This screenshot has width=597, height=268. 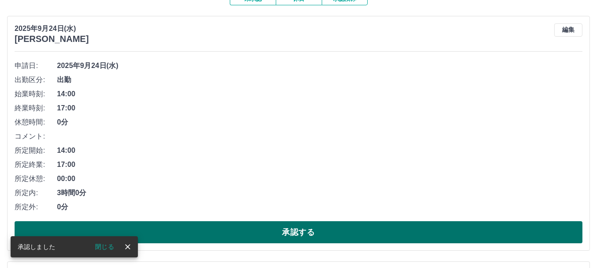 I want to click on span: 出勤区分:, so click(x=36, y=80).